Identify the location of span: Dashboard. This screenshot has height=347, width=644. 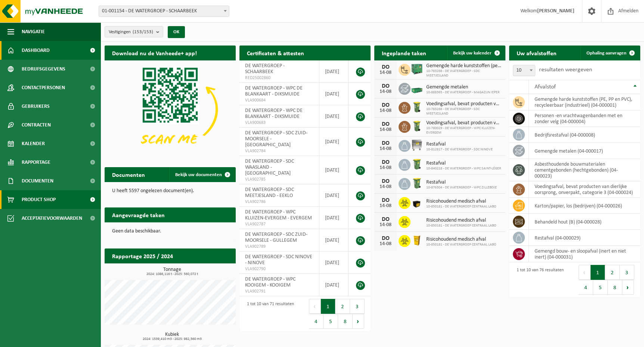
(35, 50).